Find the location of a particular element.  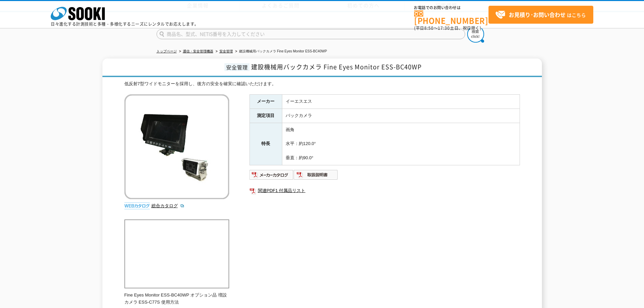

strong: お見積り･お問い合わせ is located at coordinates (537, 15).